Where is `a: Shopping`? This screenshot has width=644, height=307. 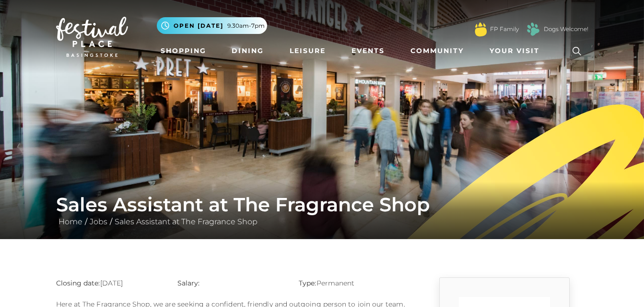
a: Shopping is located at coordinates (183, 51).